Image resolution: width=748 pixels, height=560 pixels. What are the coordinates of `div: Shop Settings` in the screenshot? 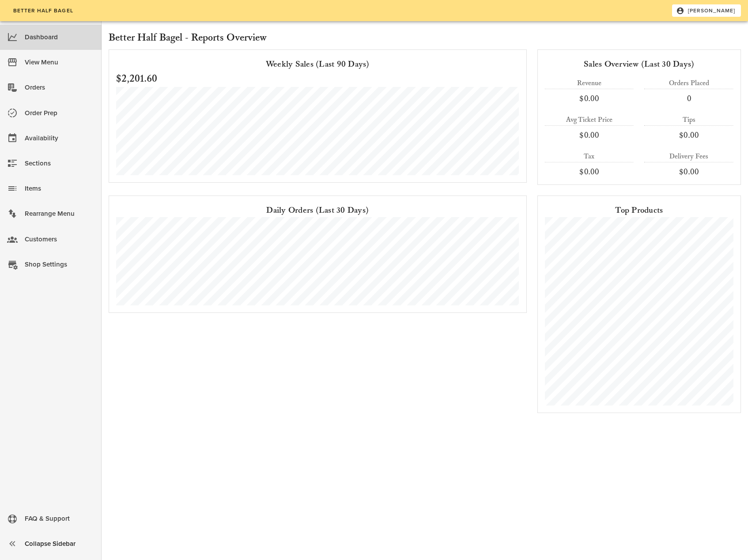 It's located at (59, 265).